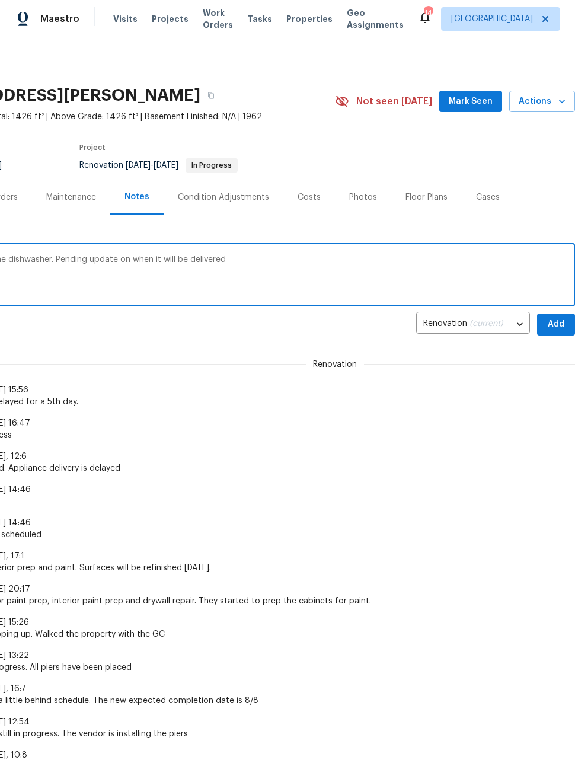  I want to click on button: Actions, so click(542, 101).